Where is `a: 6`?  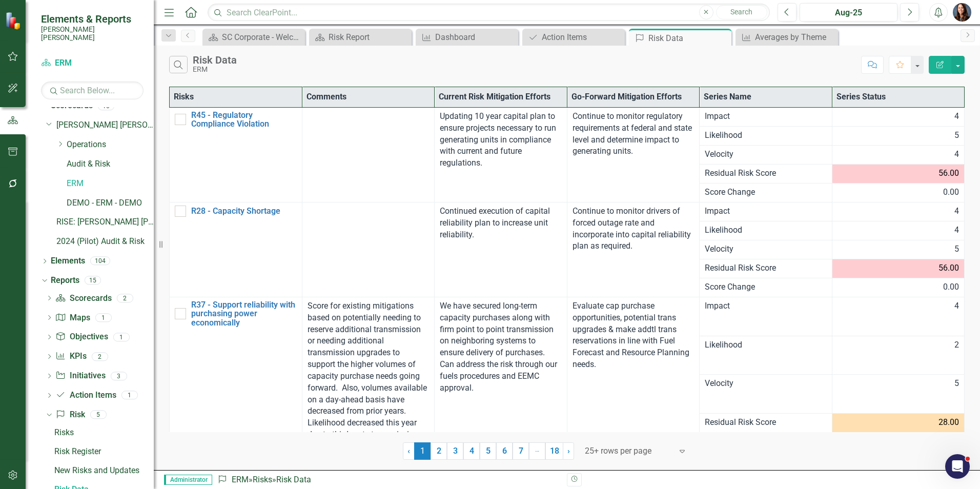
a: 6 is located at coordinates (504, 451).